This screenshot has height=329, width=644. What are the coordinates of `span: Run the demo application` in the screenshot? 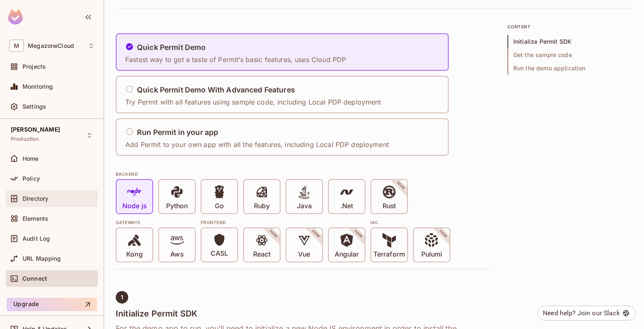 It's located at (570, 68).